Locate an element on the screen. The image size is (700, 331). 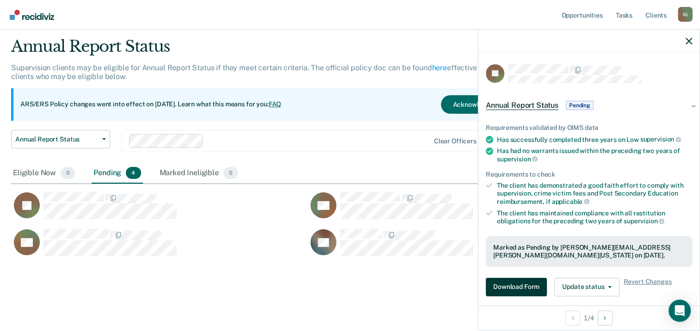
div: CaseloadOpportunityCell-08417169 is located at coordinates (455, 210).